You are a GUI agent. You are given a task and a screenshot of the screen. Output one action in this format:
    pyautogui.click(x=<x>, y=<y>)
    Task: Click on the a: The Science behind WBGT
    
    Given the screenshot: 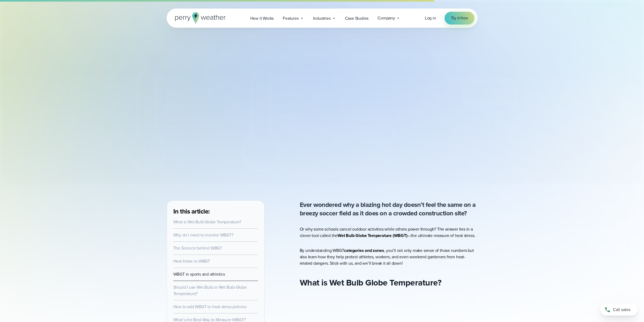 What is the action you would take?
    pyautogui.click(x=198, y=248)
    